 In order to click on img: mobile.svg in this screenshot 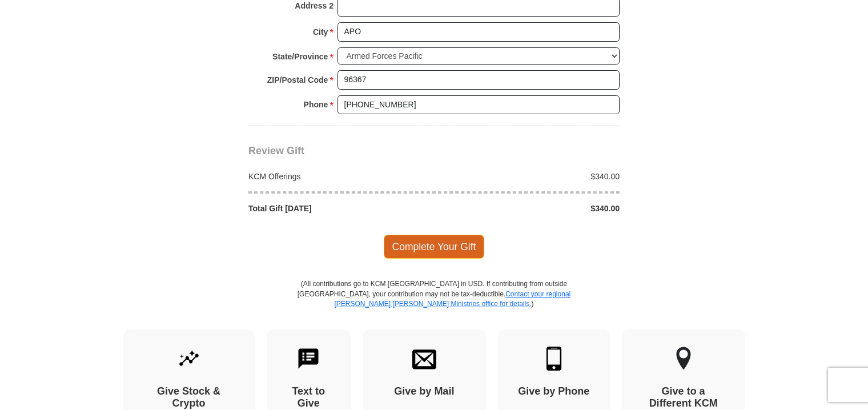, I will do `click(554, 359)`.